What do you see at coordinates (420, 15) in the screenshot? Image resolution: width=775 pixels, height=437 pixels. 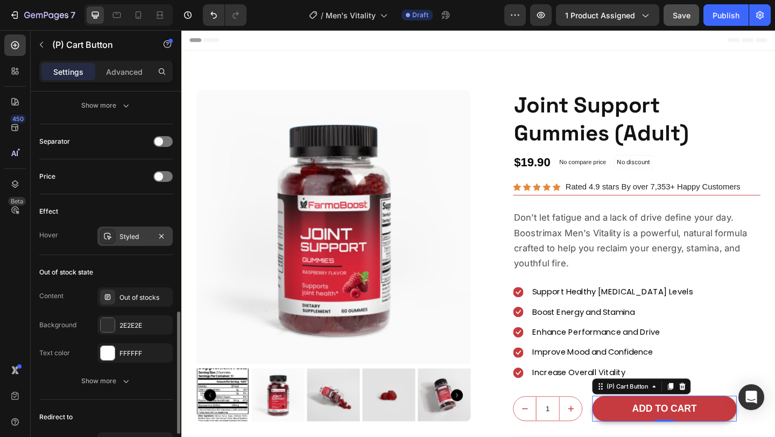 I see `span: Draft` at bounding box center [420, 15].